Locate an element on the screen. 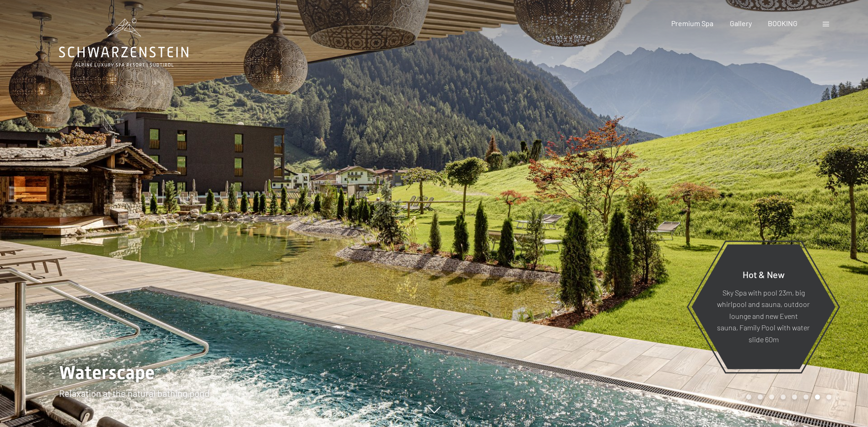 This screenshot has height=427, width=868. div: Carousel Page 5 is located at coordinates (794, 397).